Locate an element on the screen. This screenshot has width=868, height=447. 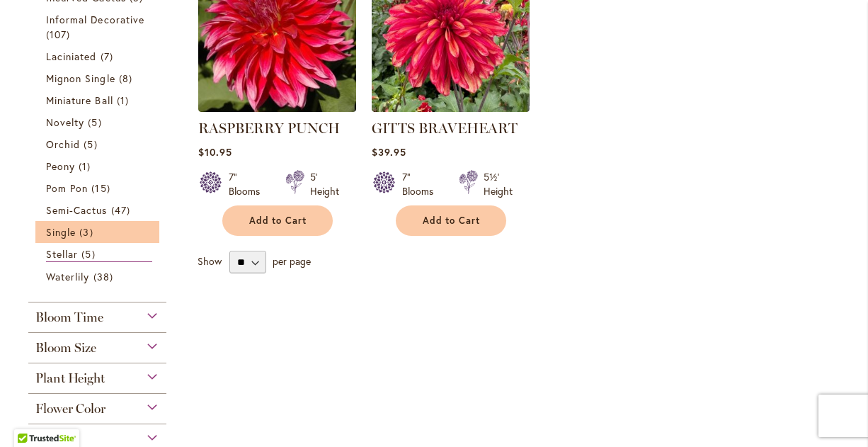
span: $10.95 is located at coordinates (216, 152).